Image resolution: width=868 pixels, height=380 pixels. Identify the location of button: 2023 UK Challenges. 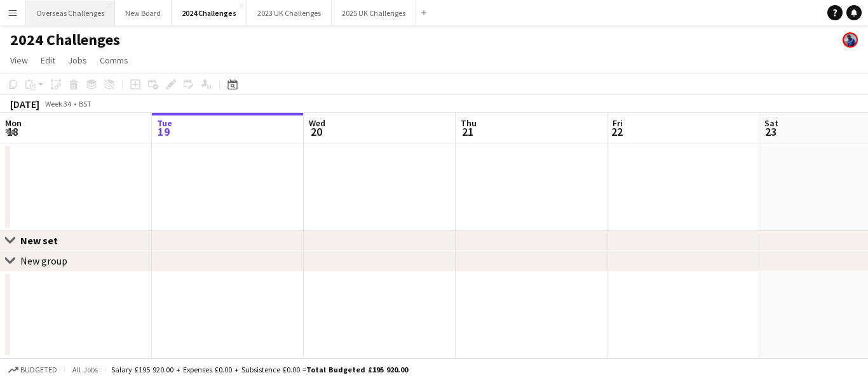
(289, 13).